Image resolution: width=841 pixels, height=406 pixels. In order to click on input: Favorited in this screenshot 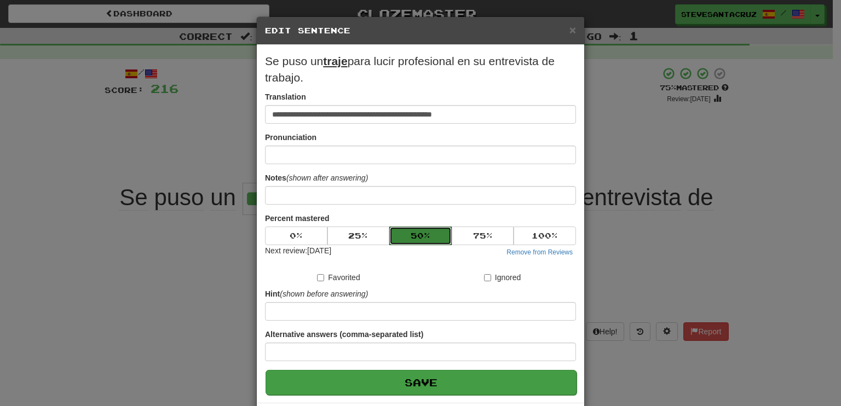, I will do `click(320, 277)`.